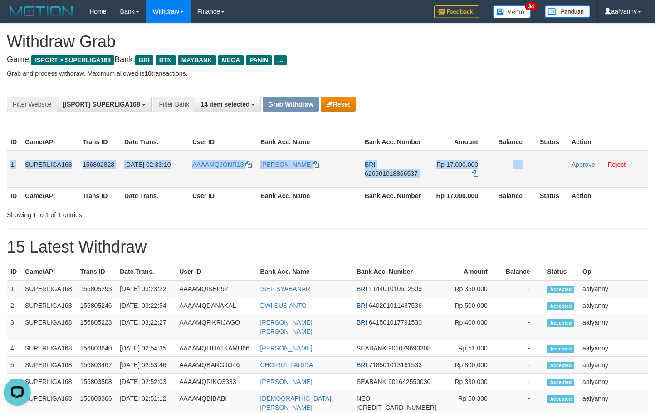 This screenshot has width=655, height=413. Describe the element at coordinates (14, 306) in the screenshot. I see `td: 2` at that location.